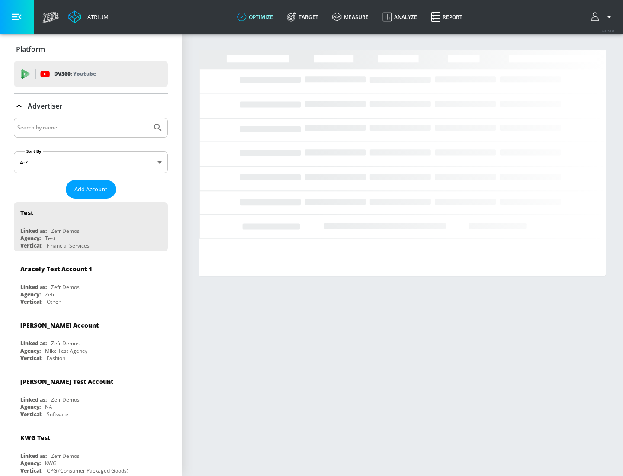 The height and width of the screenshot is (476, 623). Describe the element at coordinates (255, 17) in the screenshot. I see `a: optimize` at that location.